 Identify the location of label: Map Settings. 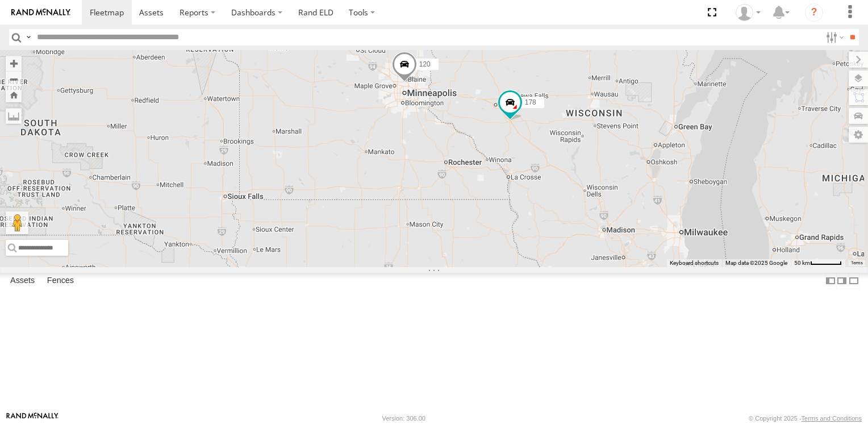
(859, 135).